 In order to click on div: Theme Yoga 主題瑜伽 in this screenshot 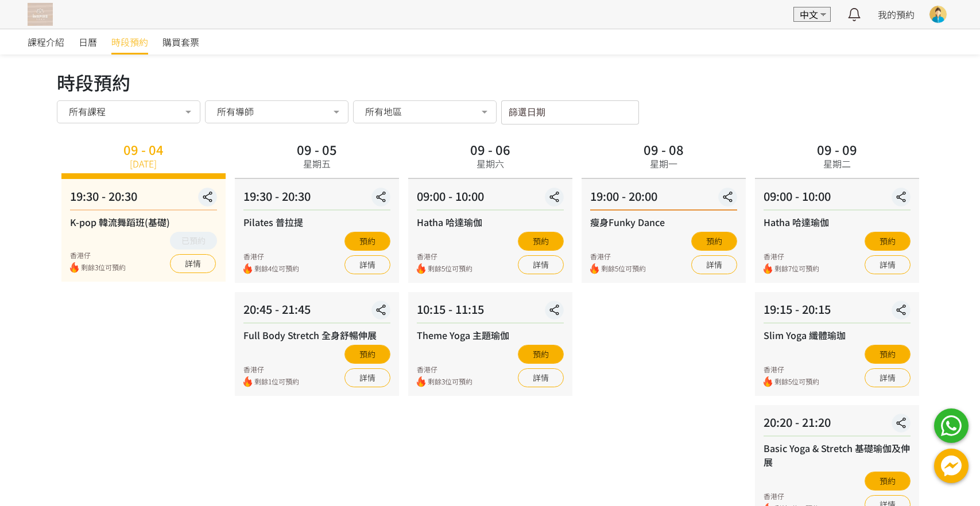, I will do `click(490, 335)`.